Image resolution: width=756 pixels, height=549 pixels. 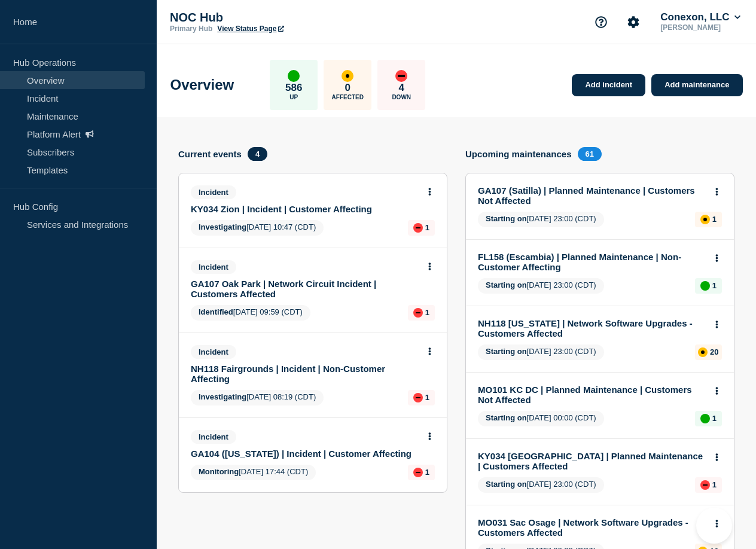 What do you see at coordinates (210, 153) in the screenshot?
I see `h4: Current events` at bounding box center [210, 153].